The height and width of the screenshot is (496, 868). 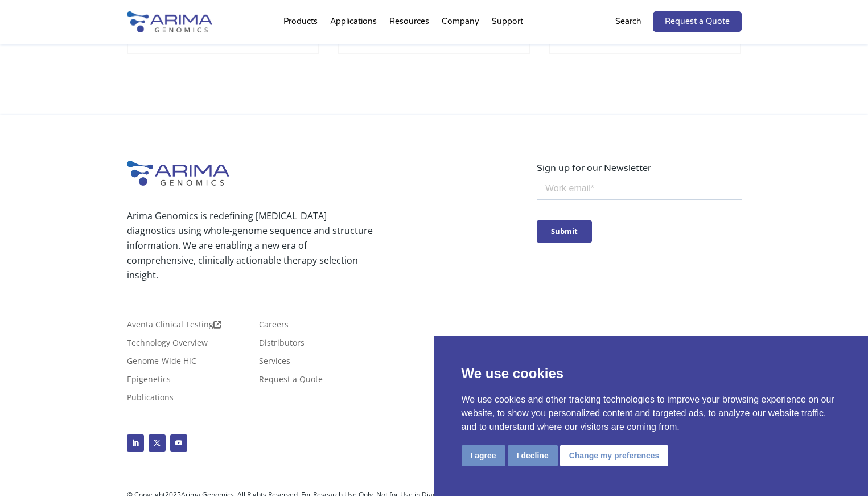 I want to click on a: Careers, so click(x=274, y=327).